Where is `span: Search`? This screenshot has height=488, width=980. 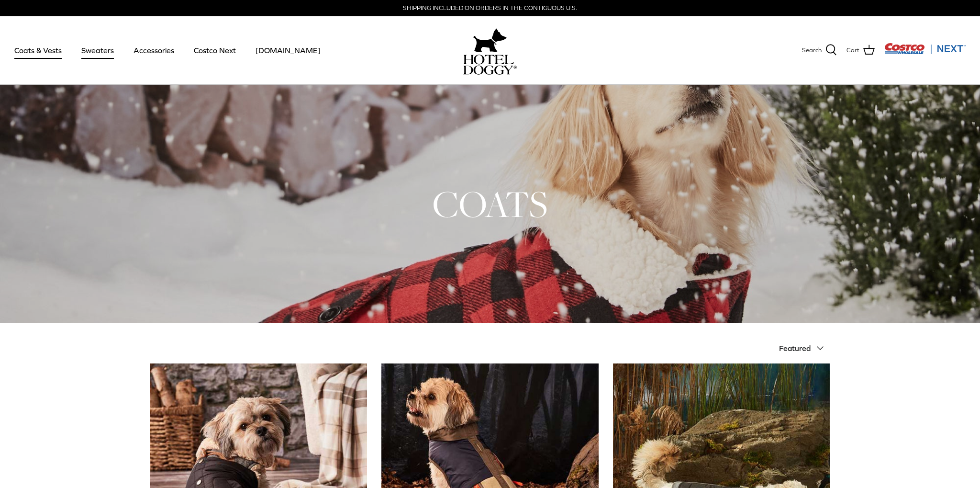
span: Search is located at coordinates (811, 50).